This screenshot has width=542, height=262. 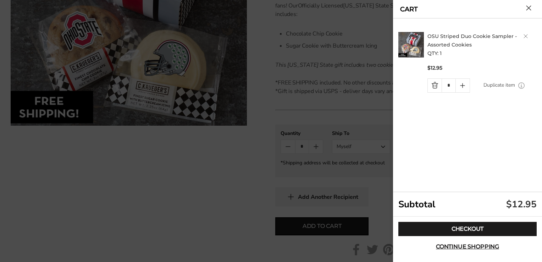 I want to click on div: $12.95, so click(x=522, y=204).